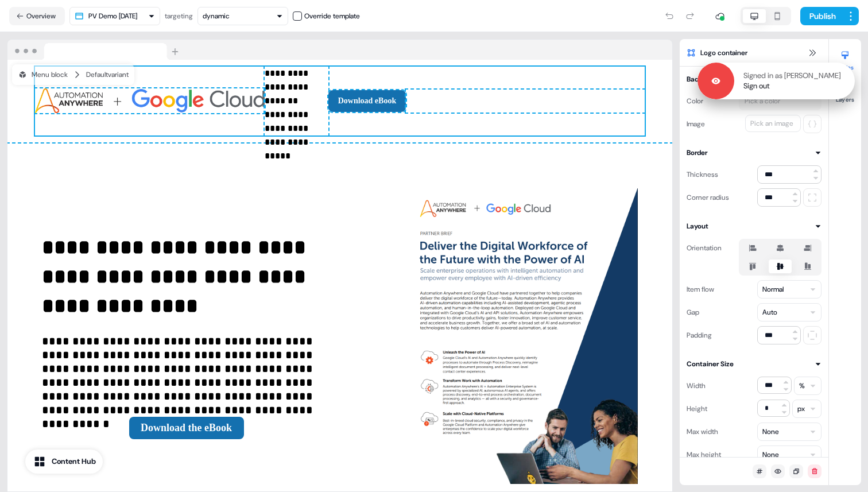 Image resolution: width=868 pixels, height=492 pixels. Describe the element at coordinates (770, 312) in the screenshot. I see `div: Auto` at that location.